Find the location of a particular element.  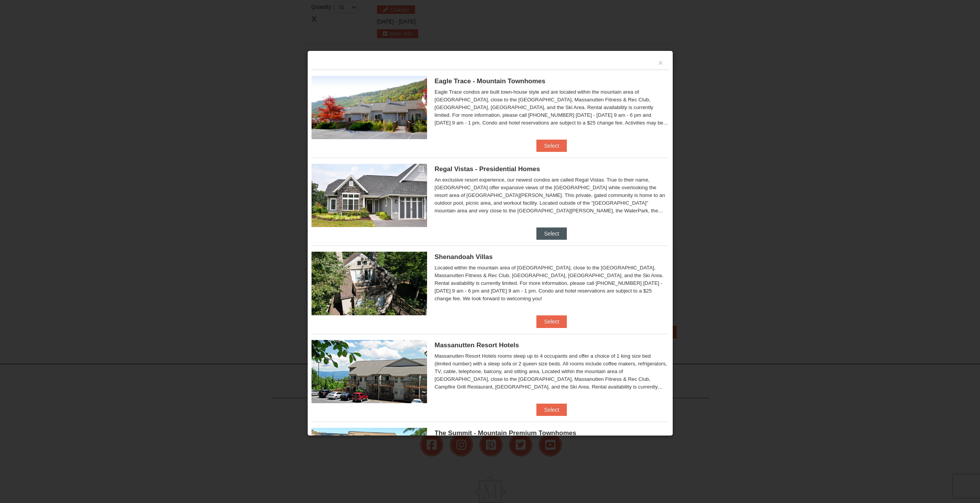

img: 19218983-1-9b289e55.jpg is located at coordinates (369, 107).